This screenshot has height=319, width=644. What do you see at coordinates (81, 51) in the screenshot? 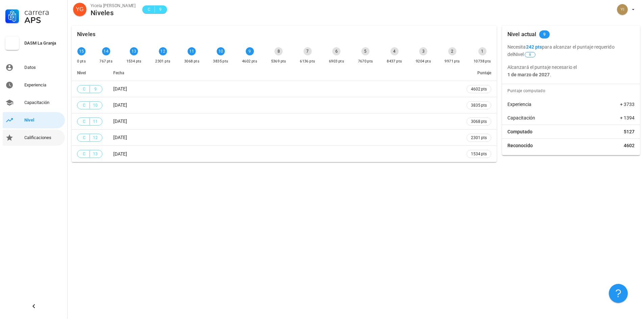
I see `div: 15` at bounding box center [81, 51].